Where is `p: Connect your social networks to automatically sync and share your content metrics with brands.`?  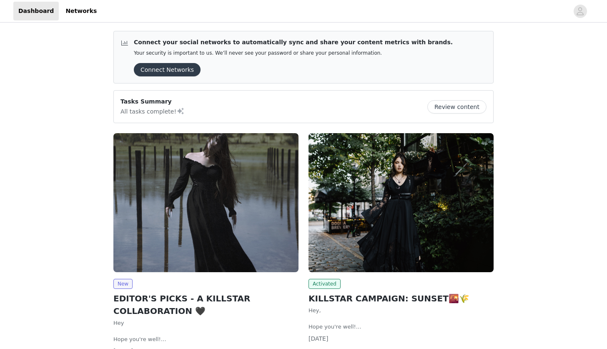
p: Connect your social networks to automatically sync and share your content metrics with brands. is located at coordinates (293, 42).